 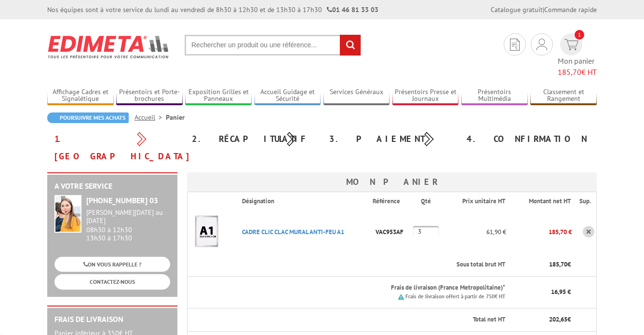 I want to click on a: Exposition Grilles et Panneaux, so click(x=218, y=95).